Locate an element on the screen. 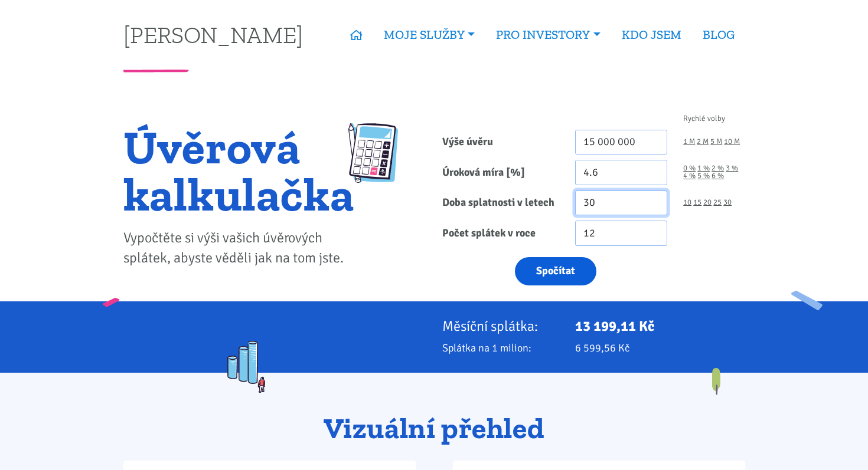  a: MOJE SLUŽBY is located at coordinates (430, 35).